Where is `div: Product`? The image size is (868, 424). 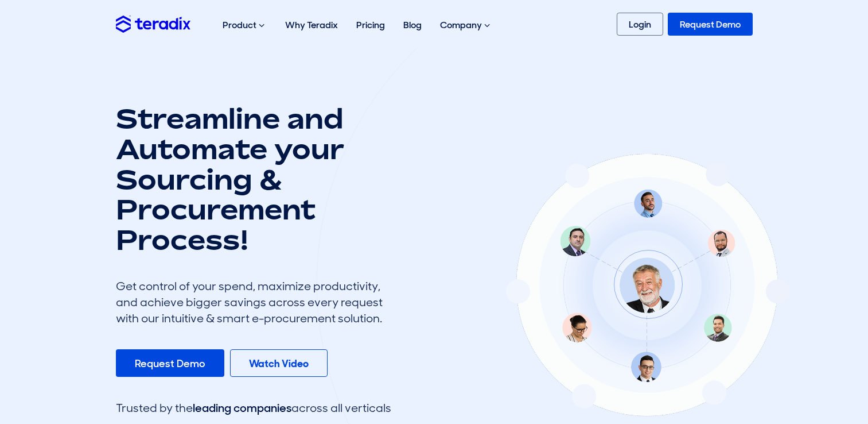 div: Product is located at coordinates (245, 25).